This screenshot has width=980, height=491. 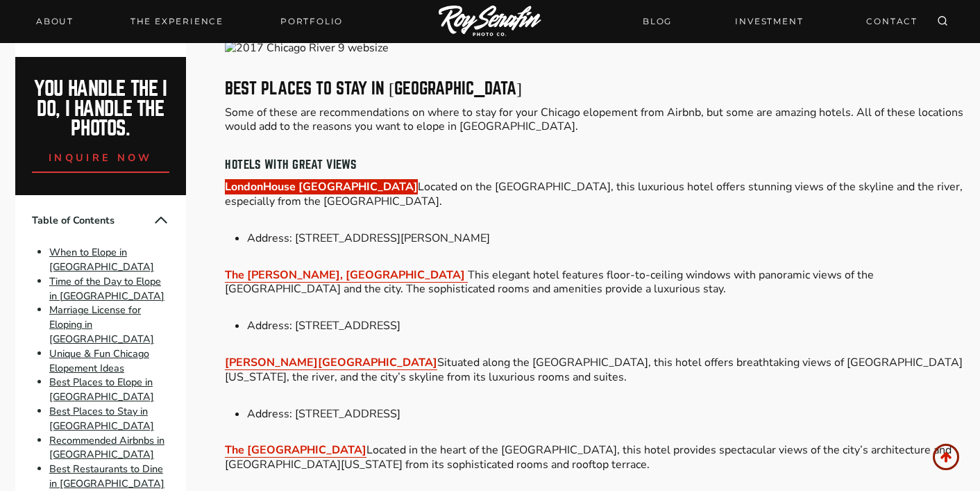 I want to click on a: About, so click(x=54, y=21).